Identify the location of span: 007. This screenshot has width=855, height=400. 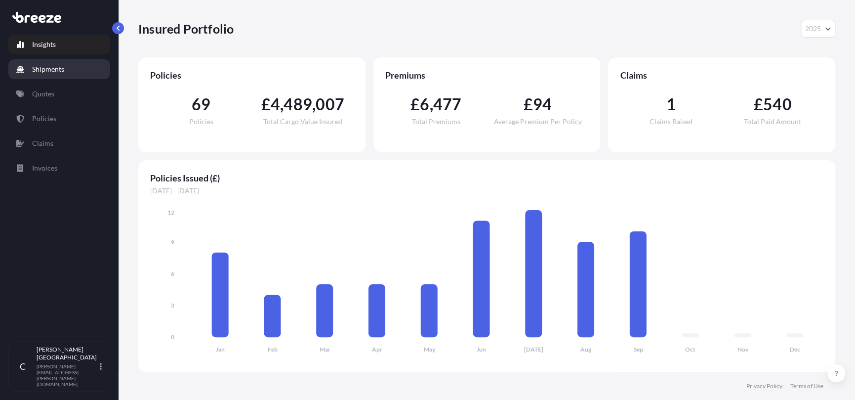
(330, 104).